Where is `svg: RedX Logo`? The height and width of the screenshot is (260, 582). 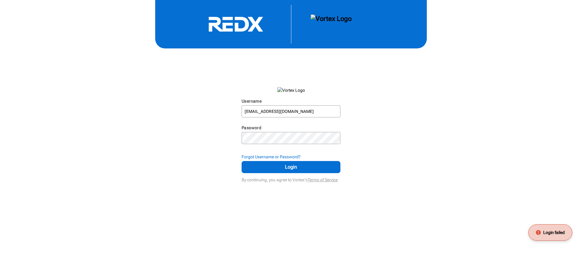
svg: RedX Logo is located at coordinates (236, 24).